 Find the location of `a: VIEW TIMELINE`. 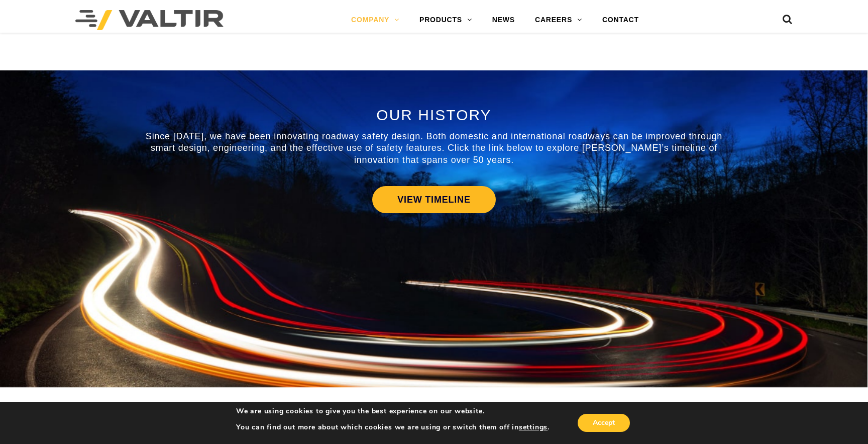

a: VIEW TIMELINE is located at coordinates (433, 199).